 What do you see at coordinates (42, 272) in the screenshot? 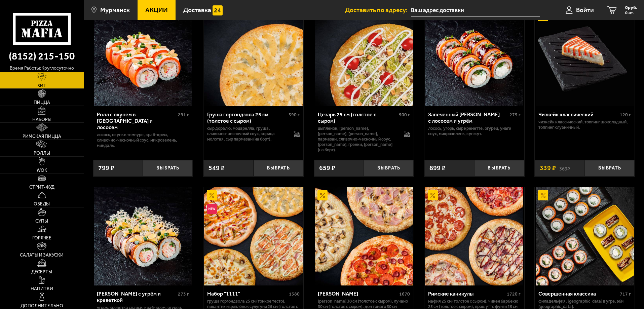
I see `span: Десерты` at bounding box center [42, 272].